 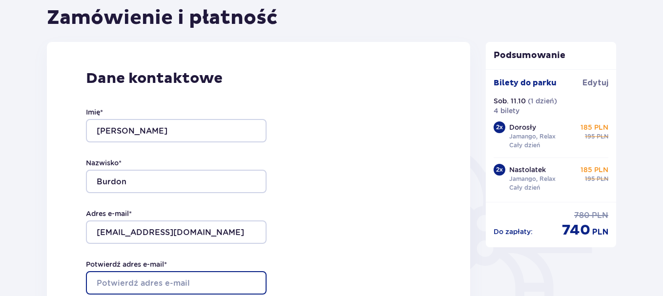 What do you see at coordinates (94, 112) in the screenshot?
I see `label: Imię *` at bounding box center [94, 112].